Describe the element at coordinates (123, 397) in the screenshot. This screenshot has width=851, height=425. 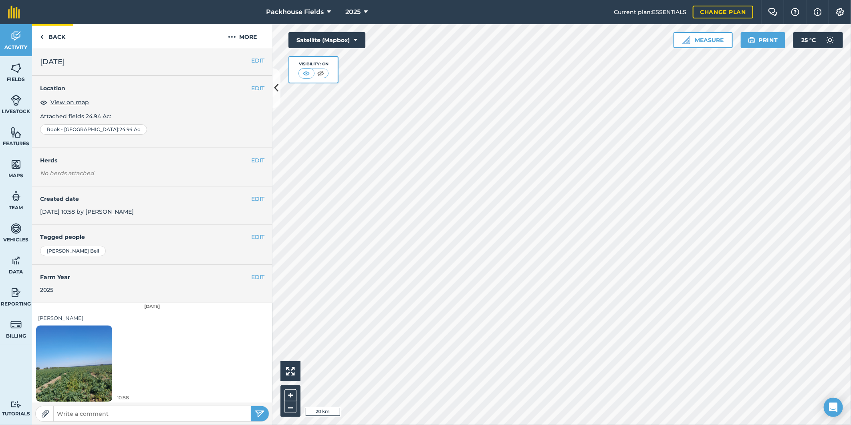
I see `span: 10:58` at that location.